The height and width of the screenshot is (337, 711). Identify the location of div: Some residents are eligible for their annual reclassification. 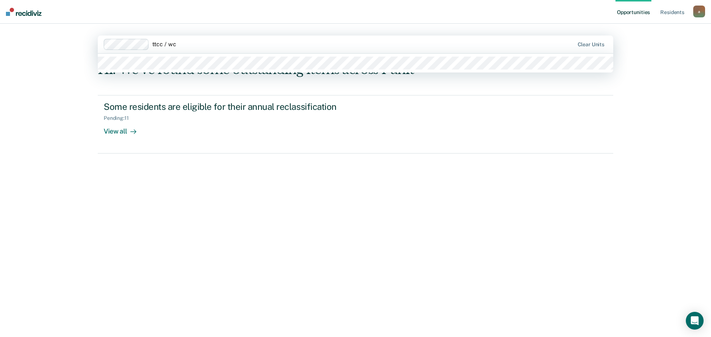
(234, 107).